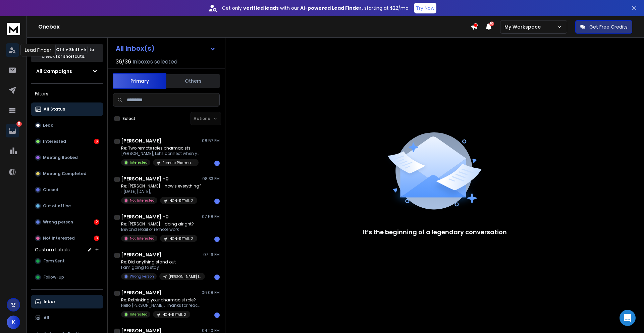 The width and height of the screenshot is (644, 333). I want to click on a: 11, so click(12, 130).